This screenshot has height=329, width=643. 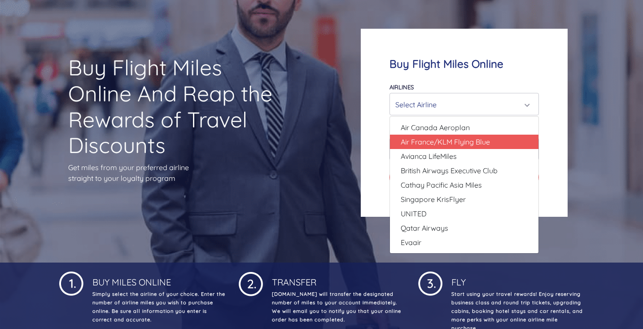 What do you see at coordinates (425, 228) in the screenshot?
I see `span: Qatar Airways` at bounding box center [425, 228].